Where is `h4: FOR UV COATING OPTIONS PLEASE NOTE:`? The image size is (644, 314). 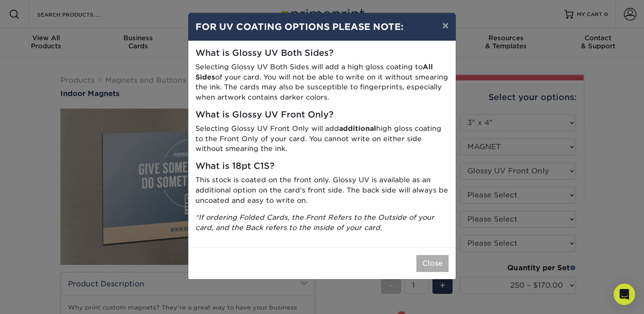 h4: FOR UV COATING OPTIONS PLEASE NOTE: is located at coordinates (322, 27).